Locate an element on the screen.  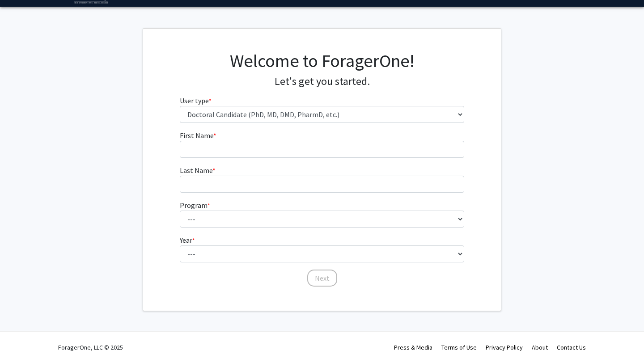
h1: Welcome to ForagerOne! is located at coordinates (322, 61).